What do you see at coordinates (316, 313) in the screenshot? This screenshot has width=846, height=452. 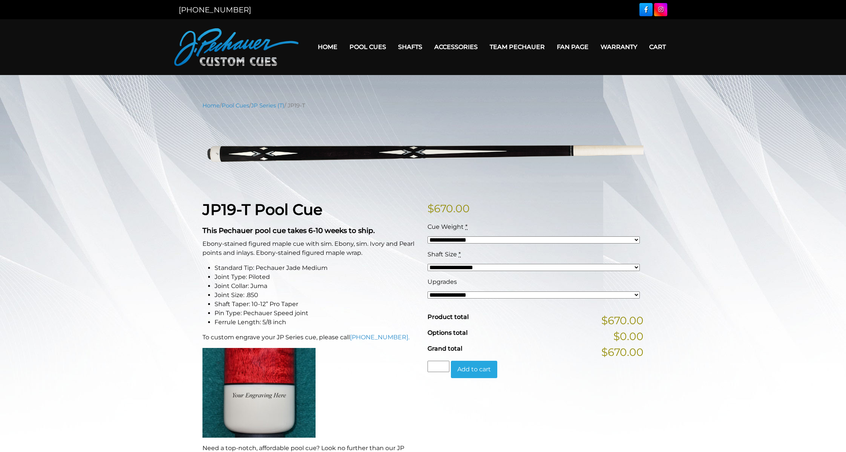 I see `li: Pin Type: Pechauer Speed joint` at bounding box center [316, 313].